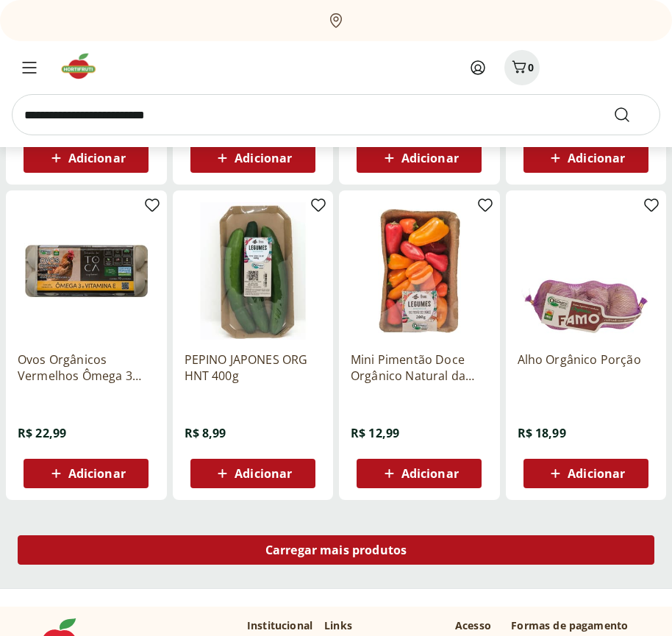 The width and height of the screenshot is (672, 636). I want to click on button: Carrinho, so click(522, 68).